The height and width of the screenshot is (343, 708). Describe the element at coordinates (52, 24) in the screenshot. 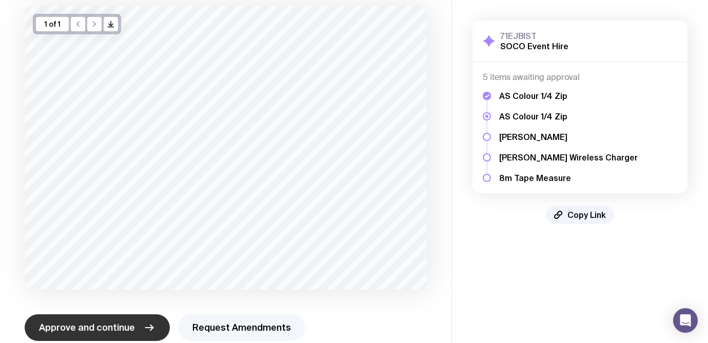

I see `div: 1 of 1` at that location.